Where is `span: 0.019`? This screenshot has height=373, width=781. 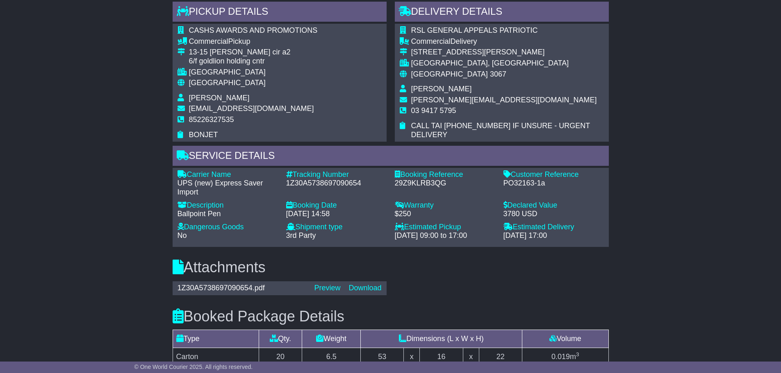
span: 0.019 is located at coordinates (560, 357).